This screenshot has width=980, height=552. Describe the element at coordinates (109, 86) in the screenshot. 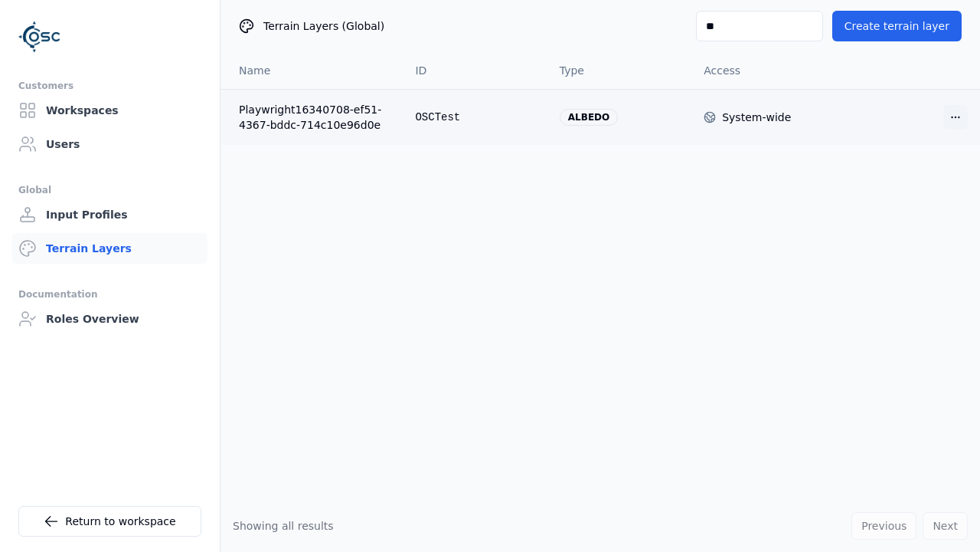

I see `div: Customers` at that location.